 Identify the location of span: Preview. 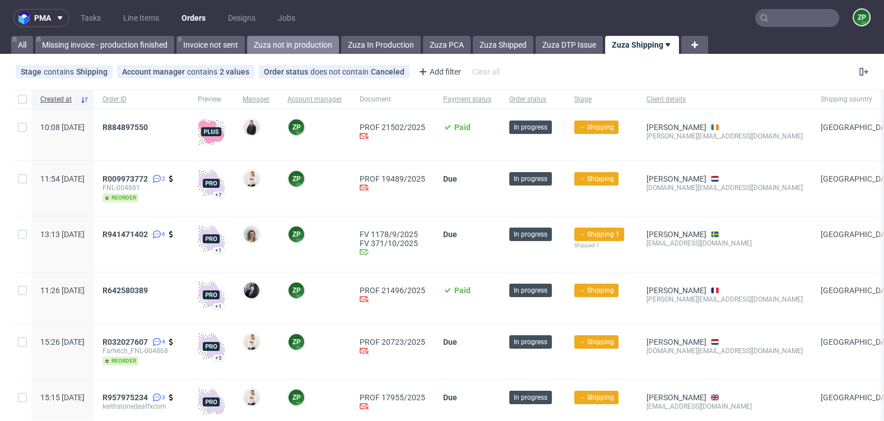
(211, 99).